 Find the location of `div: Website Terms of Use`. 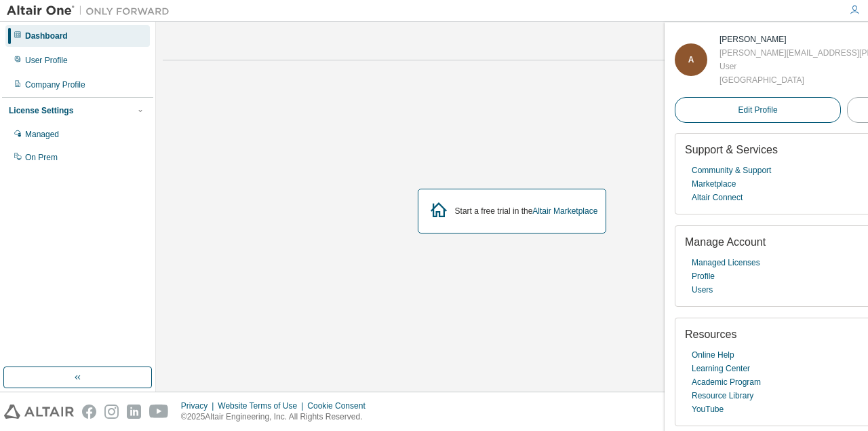

div: Website Terms of Use is located at coordinates (262, 406).